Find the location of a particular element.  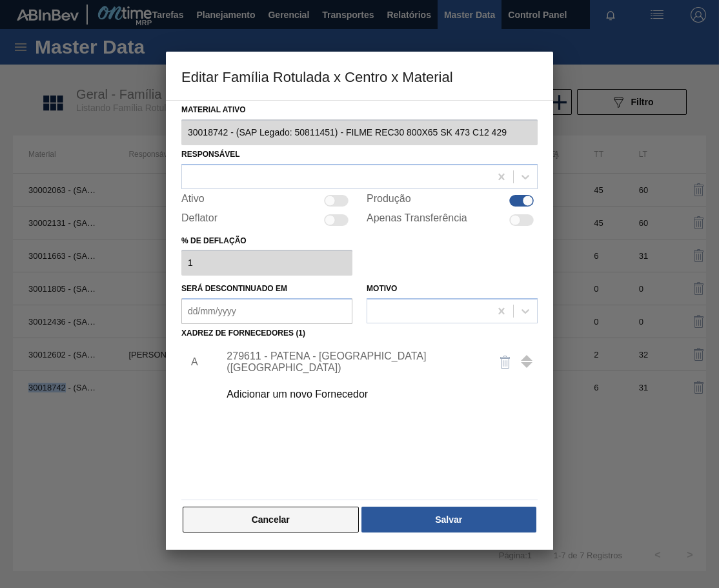

label: Será descontinuado em is located at coordinates (234, 289).